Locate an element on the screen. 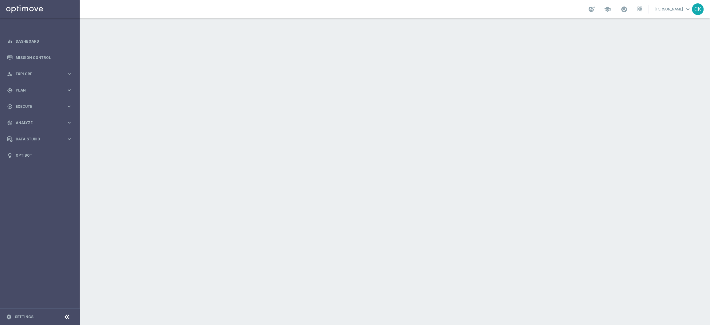 The width and height of the screenshot is (710, 325). span: Execute is located at coordinates (41, 106).